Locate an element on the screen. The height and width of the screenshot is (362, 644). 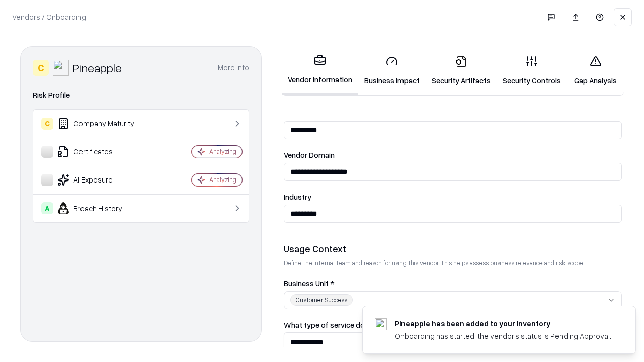
img: Pineapple is located at coordinates (61, 68).